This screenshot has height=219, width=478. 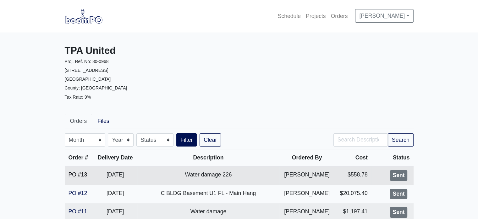 I want to click on td: $20,075.40, so click(x=353, y=193).